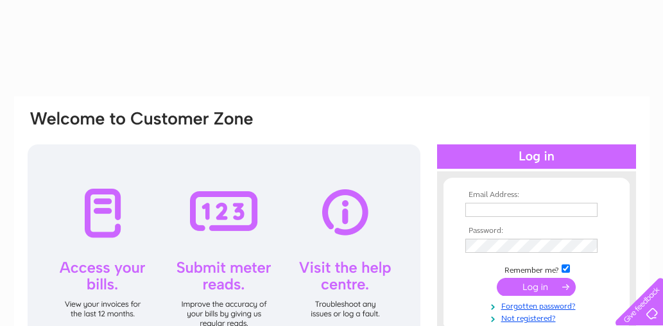 The image size is (663, 326). I want to click on input: Submit, so click(536, 287).